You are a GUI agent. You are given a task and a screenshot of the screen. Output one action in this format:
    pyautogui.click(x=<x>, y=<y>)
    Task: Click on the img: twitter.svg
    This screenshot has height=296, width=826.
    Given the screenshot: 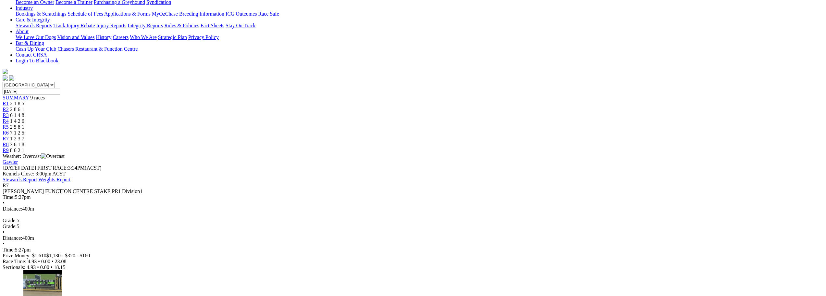 What is the action you would take?
    pyautogui.click(x=12, y=78)
    